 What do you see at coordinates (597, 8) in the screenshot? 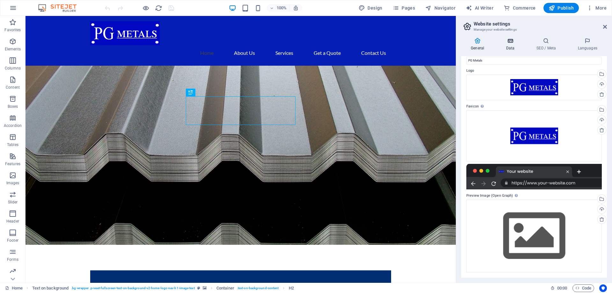
I see `span: More` at bounding box center [597, 8].